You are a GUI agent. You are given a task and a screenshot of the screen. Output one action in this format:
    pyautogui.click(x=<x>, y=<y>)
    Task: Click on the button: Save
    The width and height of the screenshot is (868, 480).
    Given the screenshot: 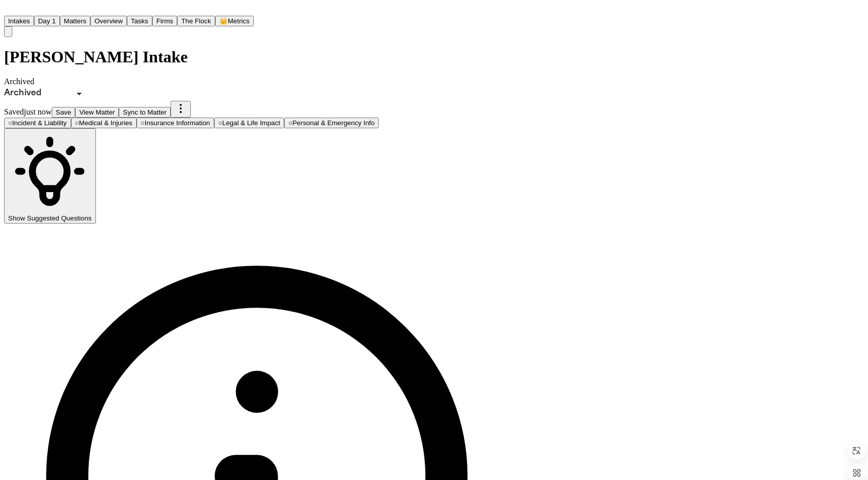 What is the action you would take?
    pyautogui.click(x=63, y=112)
    